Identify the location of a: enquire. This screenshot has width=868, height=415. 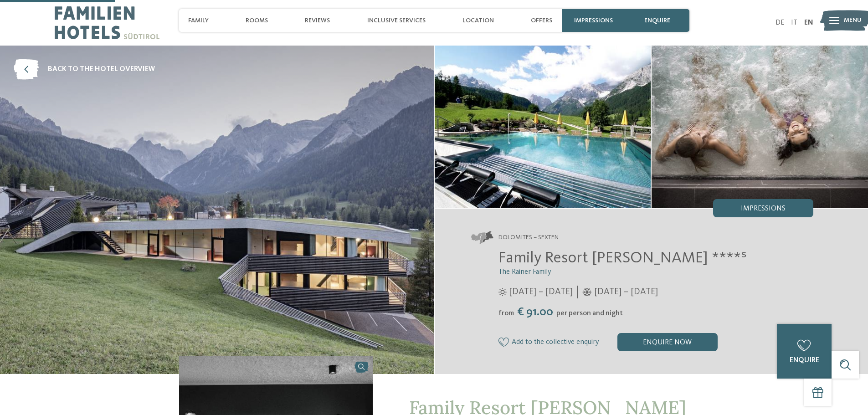
(804, 351).